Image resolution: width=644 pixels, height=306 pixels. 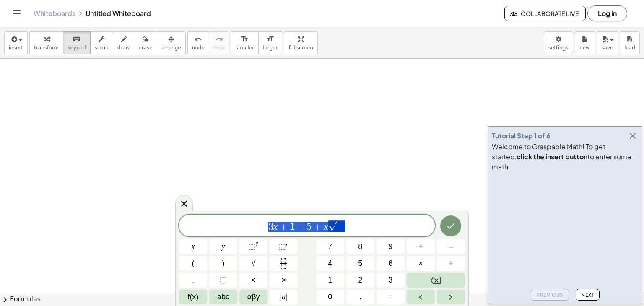 I want to click on button: Equals, so click(x=391, y=297).